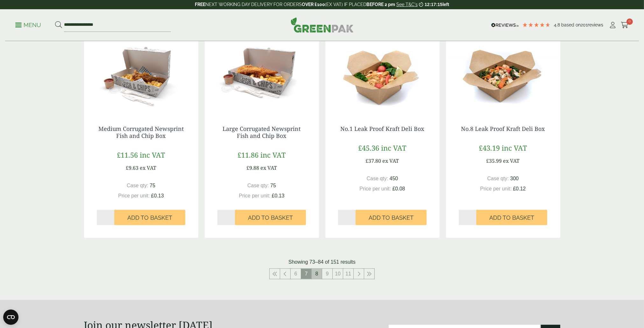 This screenshot has height=328, width=644. What do you see at coordinates (571, 24) in the screenshot?
I see `span: Based on` at bounding box center [571, 24].